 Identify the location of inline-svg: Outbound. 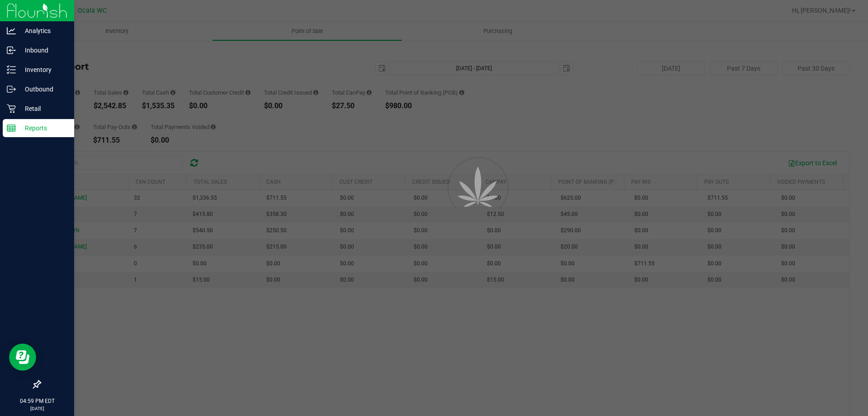
(11, 89).